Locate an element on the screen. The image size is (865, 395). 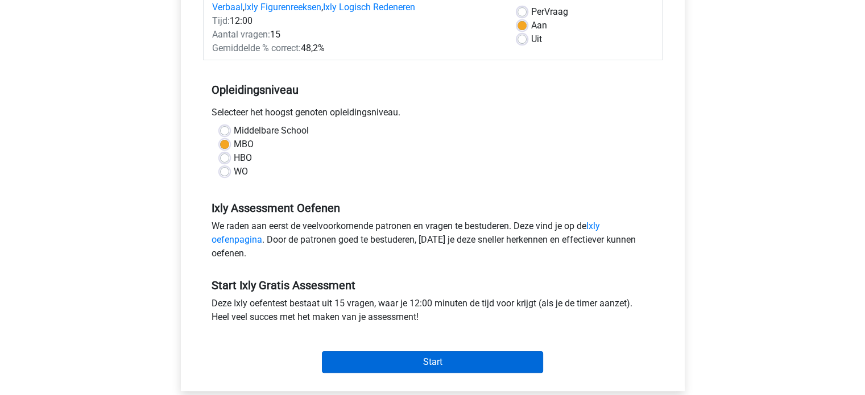
div: We raden aan eerst de veelvoorkomende patronen en vragen te bestuderen. Deze vind je op de . Door... is located at coordinates (433, 242).